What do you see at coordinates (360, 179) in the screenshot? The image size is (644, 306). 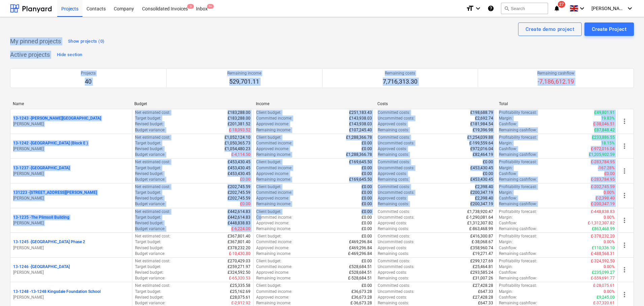 I see `p: £169,645.50` at bounding box center [360, 179].